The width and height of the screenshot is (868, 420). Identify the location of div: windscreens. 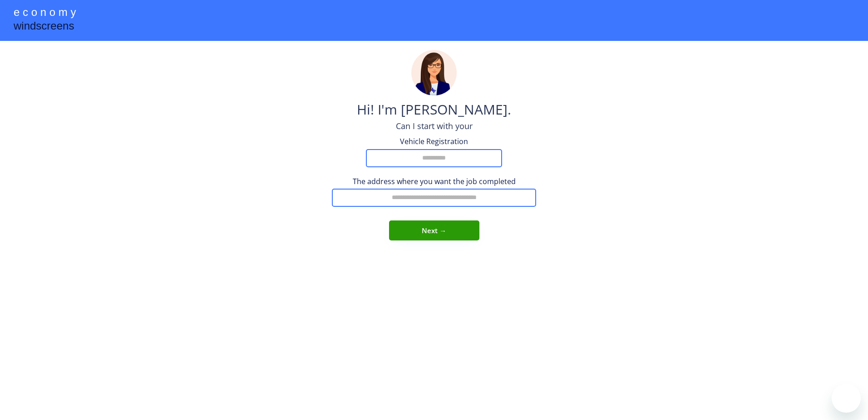
(44, 27).